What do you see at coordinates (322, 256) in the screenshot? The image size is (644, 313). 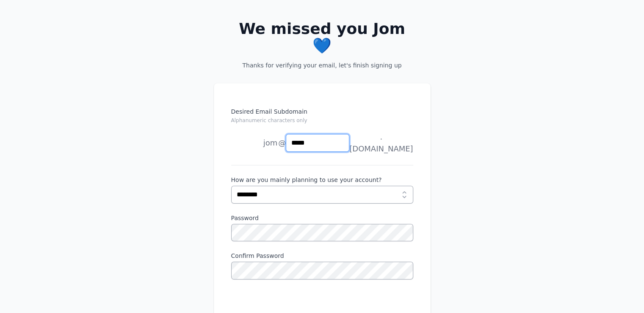 I see `label: Confirm Password` at bounding box center [322, 256].